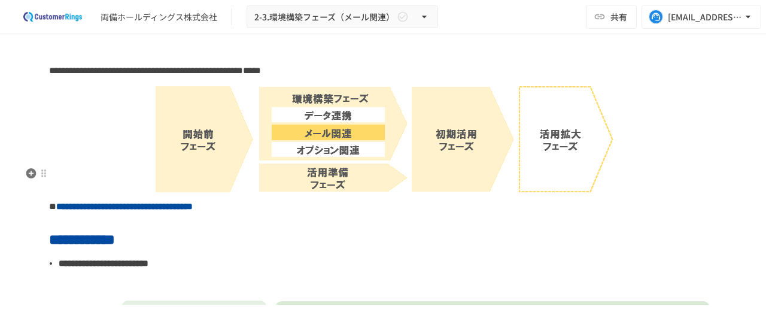 The image size is (766, 330). I want to click on button: 2-3.環境構築フェーズ（メール関連）, so click(342, 17).